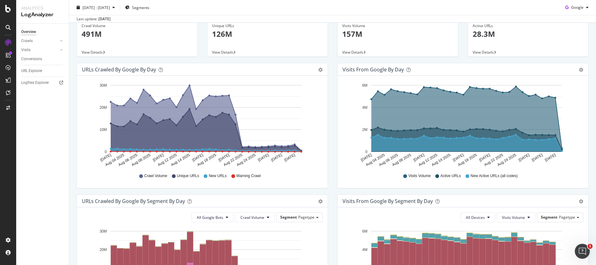  Describe the element at coordinates (365, 107) in the screenshot. I see `text: 4M` at that location.